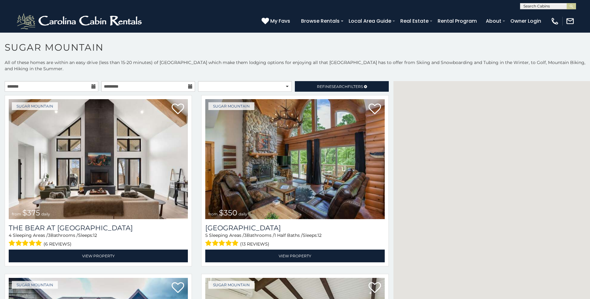 The width and height of the screenshot is (590, 299). What do you see at coordinates (339, 86) in the screenshot?
I see `span: Search` at bounding box center [339, 86].